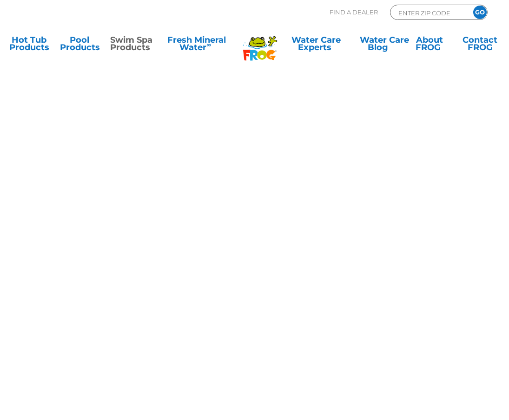 The image size is (509, 420). What do you see at coordinates (29, 45) in the screenshot?
I see `a: Hot TubProducts` at bounding box center [29, 45].